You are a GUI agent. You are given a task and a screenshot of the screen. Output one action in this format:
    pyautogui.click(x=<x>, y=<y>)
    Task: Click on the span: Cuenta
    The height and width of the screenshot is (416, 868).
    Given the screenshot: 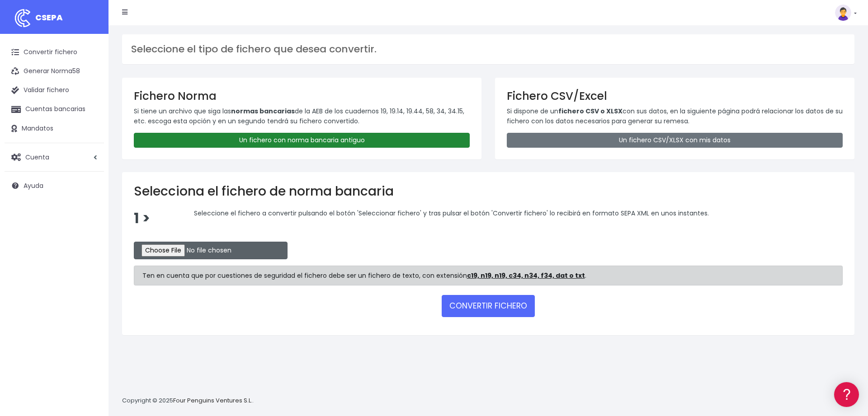 What is the action you would take?
    pyautogui.click(x=37, y=157)
    